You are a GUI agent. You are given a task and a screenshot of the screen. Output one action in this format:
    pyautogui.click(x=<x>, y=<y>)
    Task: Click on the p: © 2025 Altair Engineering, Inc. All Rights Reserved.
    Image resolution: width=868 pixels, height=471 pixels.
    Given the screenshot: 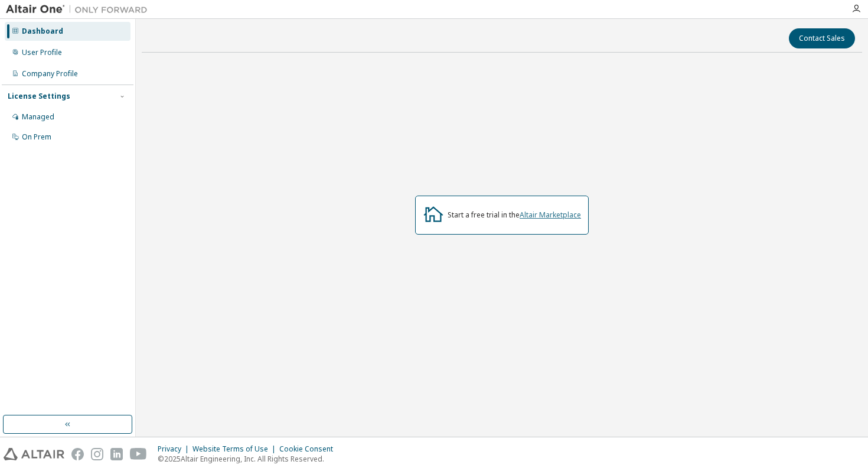 What is the action you would take?
    pyautogui.click(x=248, y=459)
    